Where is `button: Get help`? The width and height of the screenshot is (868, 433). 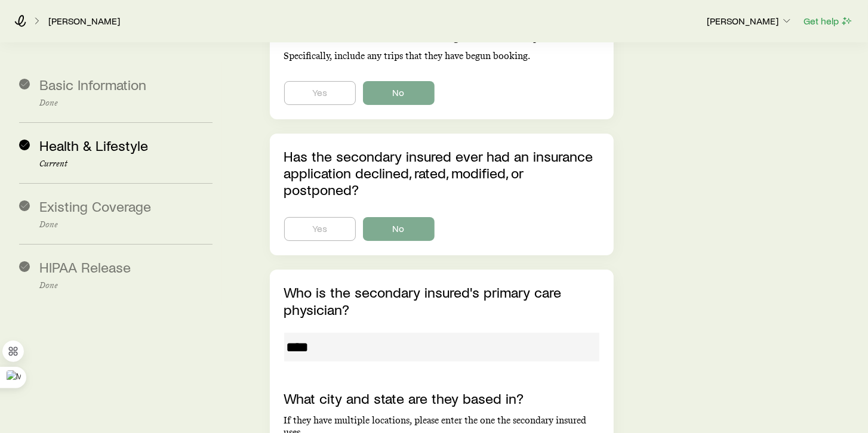 button: Get help is located at coordinates (828, 21).